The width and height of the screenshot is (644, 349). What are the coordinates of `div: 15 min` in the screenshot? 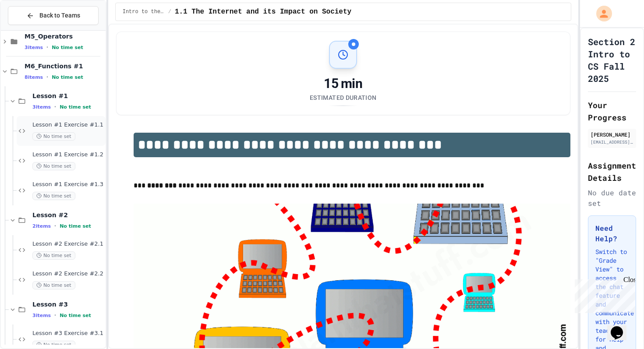 It's located at (343, 84).